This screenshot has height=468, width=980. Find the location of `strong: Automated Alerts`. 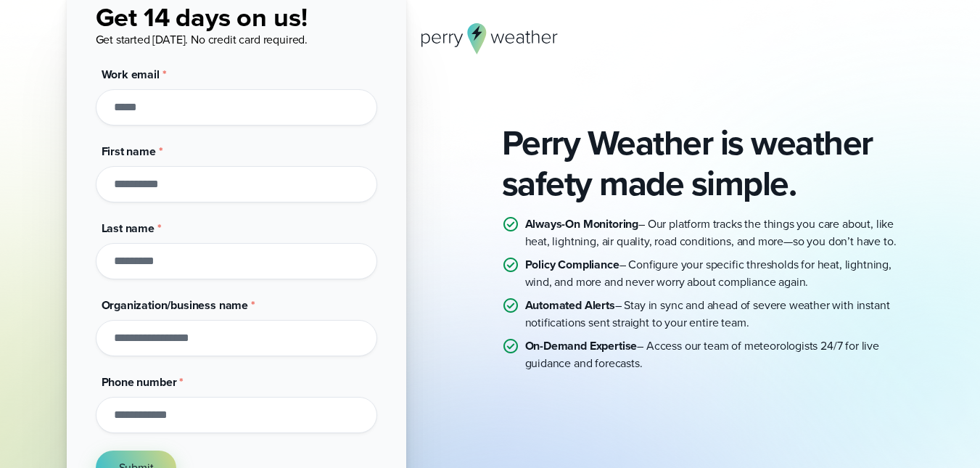

strong: Automated Alerts is located at coordinates (570, 305).